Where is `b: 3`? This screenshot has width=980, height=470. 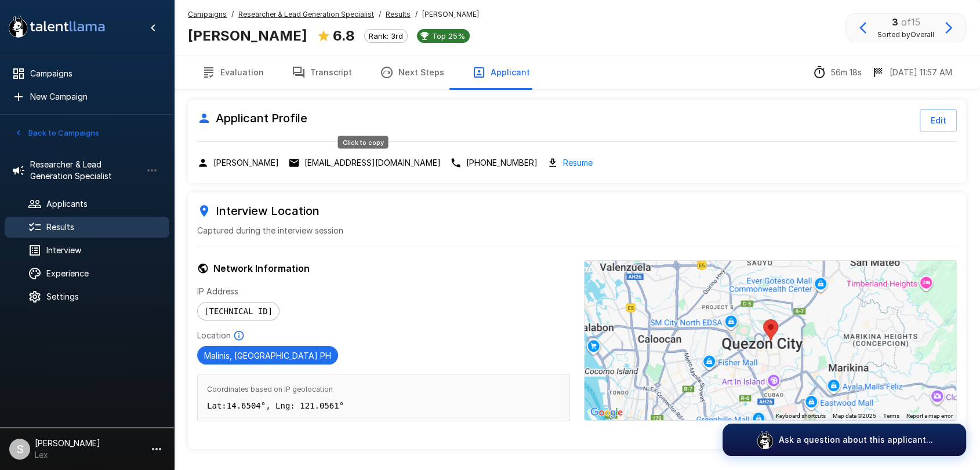
b: 3 is located at coordinates (895, 22).